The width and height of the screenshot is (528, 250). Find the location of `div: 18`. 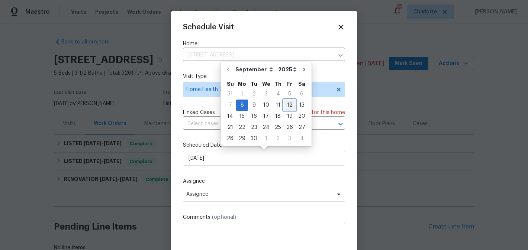

div: 18 is located at coordinates (278, 116).